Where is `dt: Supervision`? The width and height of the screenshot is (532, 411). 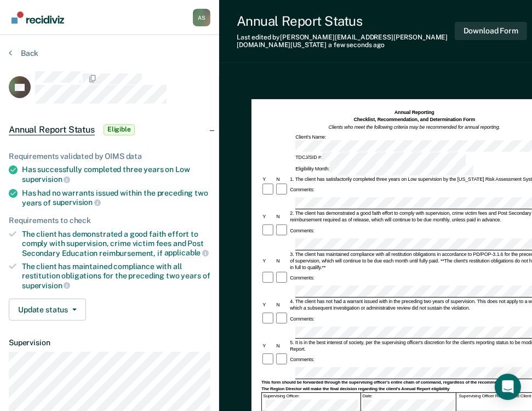 dt: Supervision is located at coordinates (109, 342).